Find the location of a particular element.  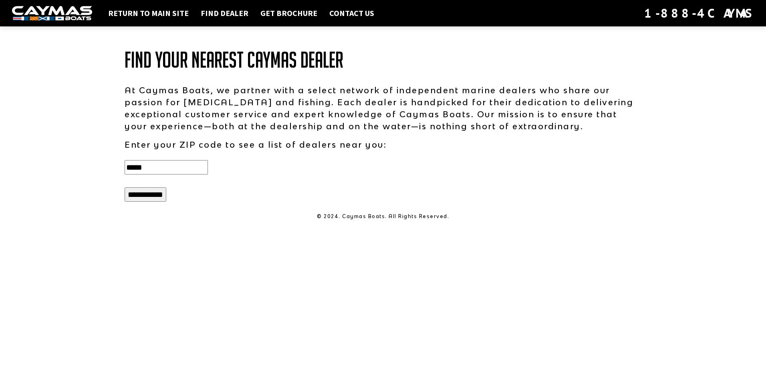

h1: Find Your Nearest Caymas Dealer is located at coordinates (383, 60).